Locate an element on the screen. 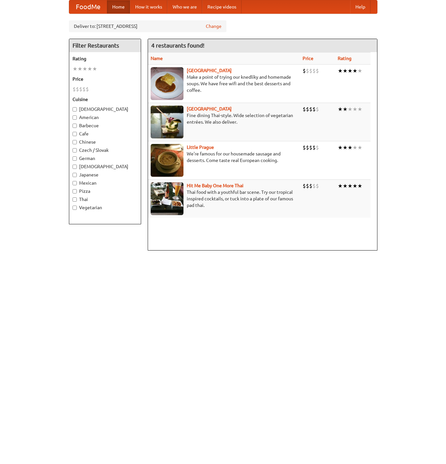 The image size is (446, 464). h5: Rating is located at coordinates (105, 59).